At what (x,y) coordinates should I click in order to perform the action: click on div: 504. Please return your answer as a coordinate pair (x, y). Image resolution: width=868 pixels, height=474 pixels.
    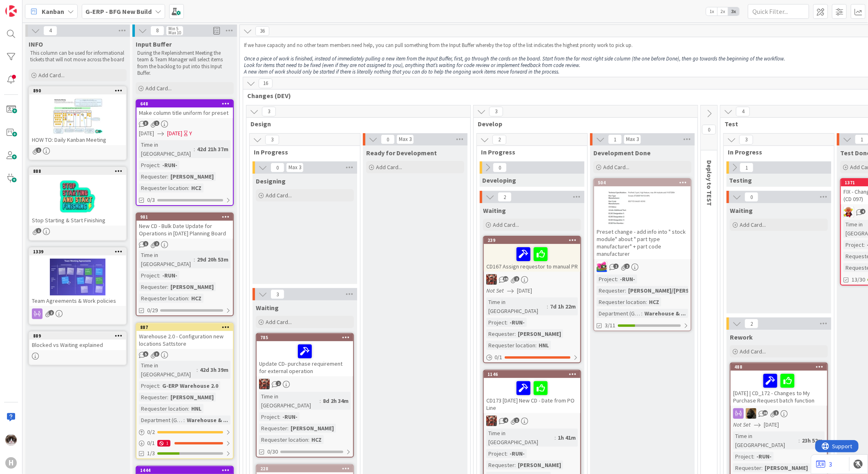
    Looking at the image, I should click on (643, 183).